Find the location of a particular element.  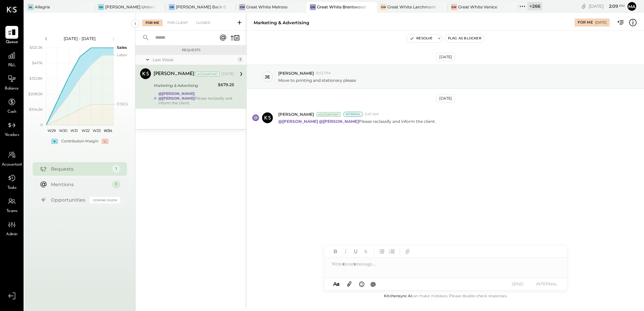

text: COGS is located at coordinates (122, 104).